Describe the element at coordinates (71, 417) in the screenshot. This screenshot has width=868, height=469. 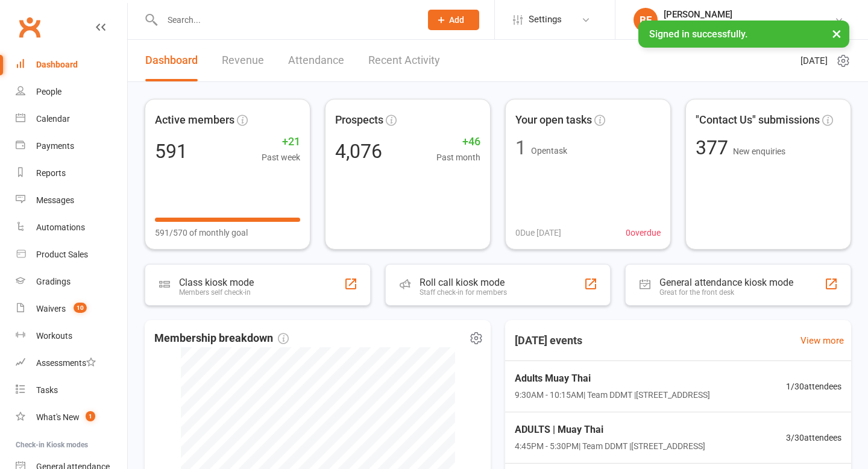
I see `a: What's New1` at that location.